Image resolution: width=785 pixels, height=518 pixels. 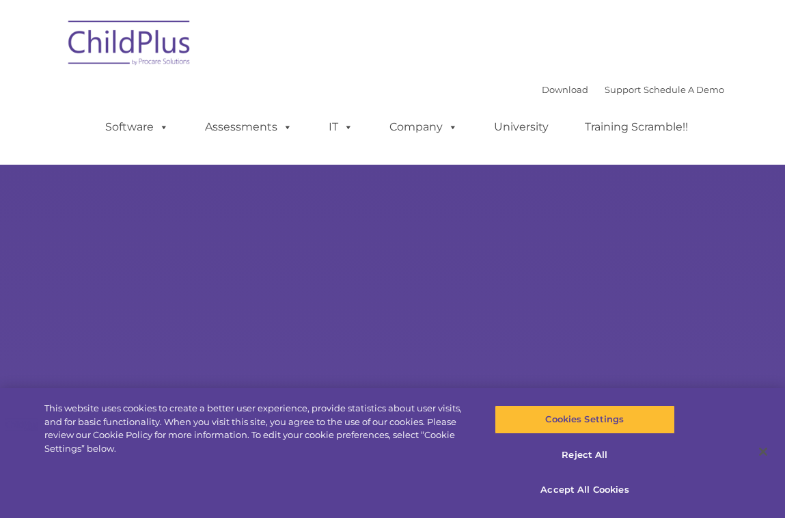 I want to click on a: University, so click(x=521, y=127).